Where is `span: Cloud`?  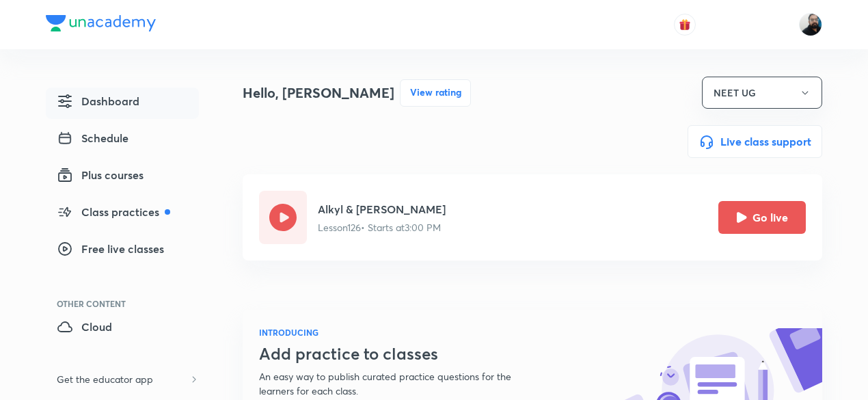 span: Cloud is located at coordinates (84, 327).